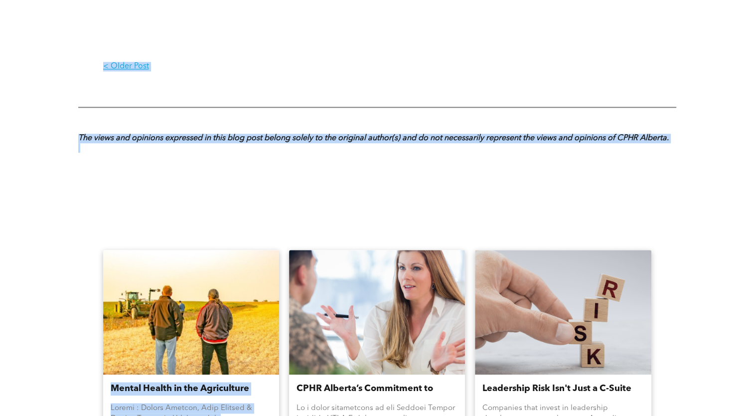 The width and height of the screenshot is (754, 416). I want to click on strong: The views and opinions expressed in this blog post belong solely to the original author(s) and do..., so click(373, 138).